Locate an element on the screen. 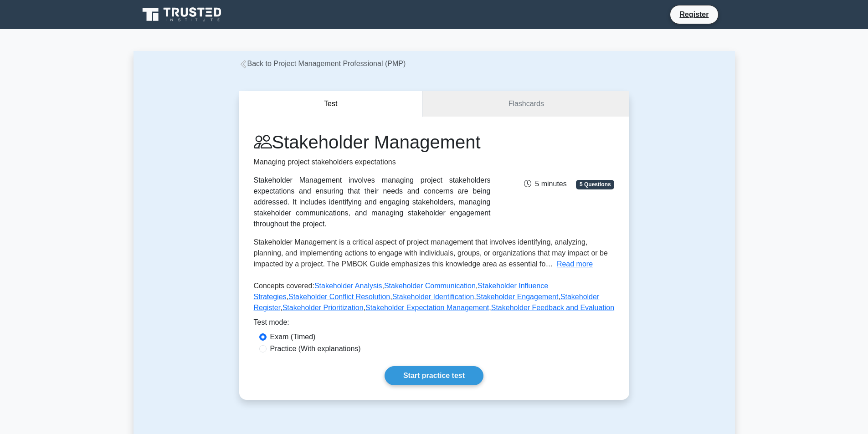 The image size is (868, 434). a: Back to Project Management Professional (PMP) is located at coordinates (322, 63).